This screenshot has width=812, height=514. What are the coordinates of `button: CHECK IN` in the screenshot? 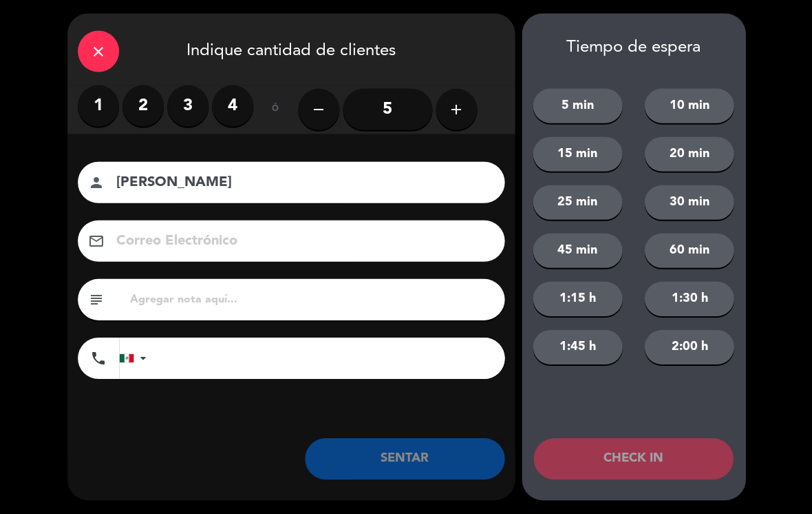 It's located at (633, 459).